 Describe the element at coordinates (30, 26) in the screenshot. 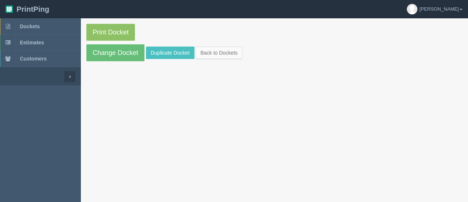

I see `span: Dockets` at that location.